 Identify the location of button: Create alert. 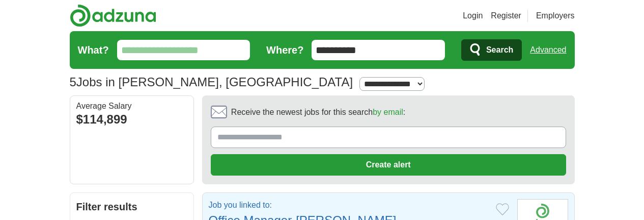
(388, 165).